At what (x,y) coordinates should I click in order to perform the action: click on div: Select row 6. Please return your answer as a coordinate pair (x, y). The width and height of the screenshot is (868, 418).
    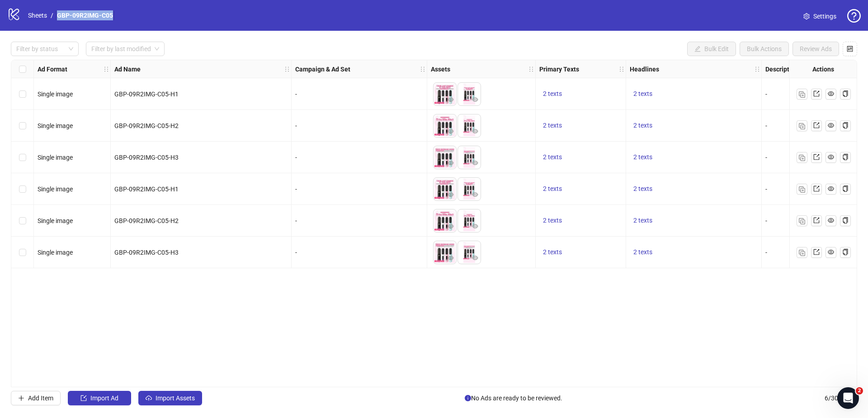
    Looking at the image, I should click on (23, 253).